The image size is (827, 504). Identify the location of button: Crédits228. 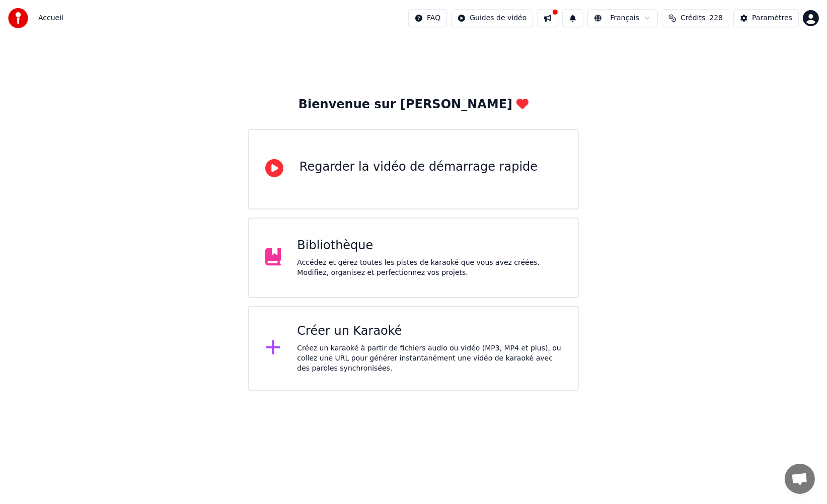
(696, 18).